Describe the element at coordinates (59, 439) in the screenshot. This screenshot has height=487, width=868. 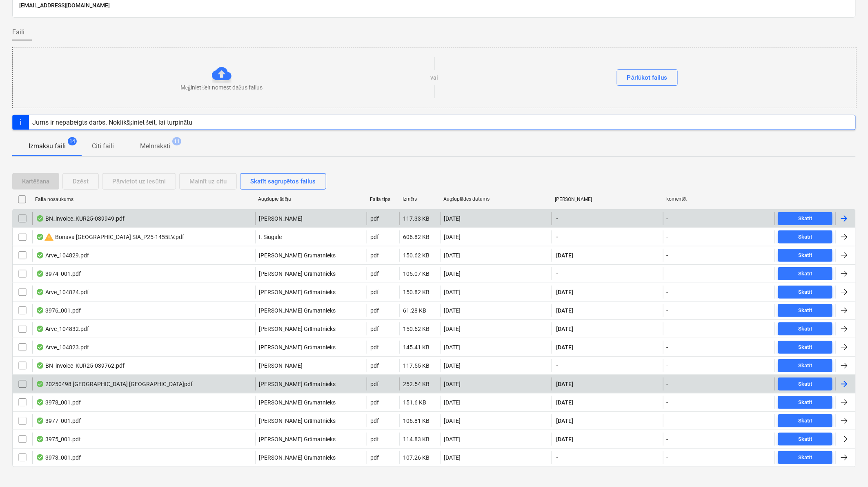
I see `div: 3975_001.pdf` at that location.